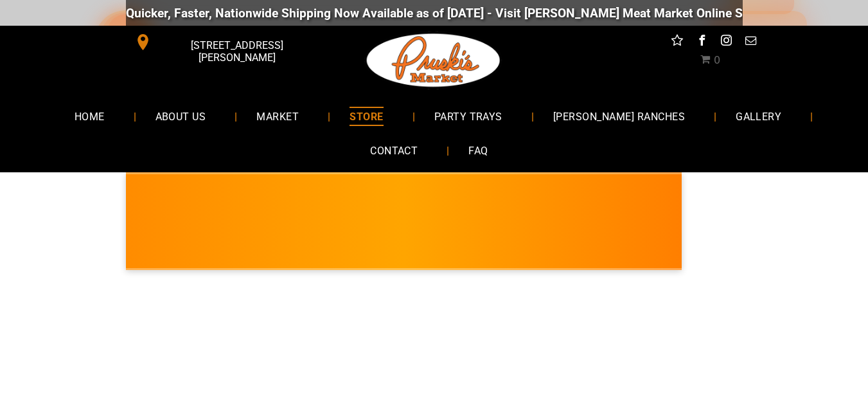 This screenshot has height=407, width=868. What do you see at coordinates (89, 116) in the screenshot?
I see `a: HOME` at bounding box center [89, 116].